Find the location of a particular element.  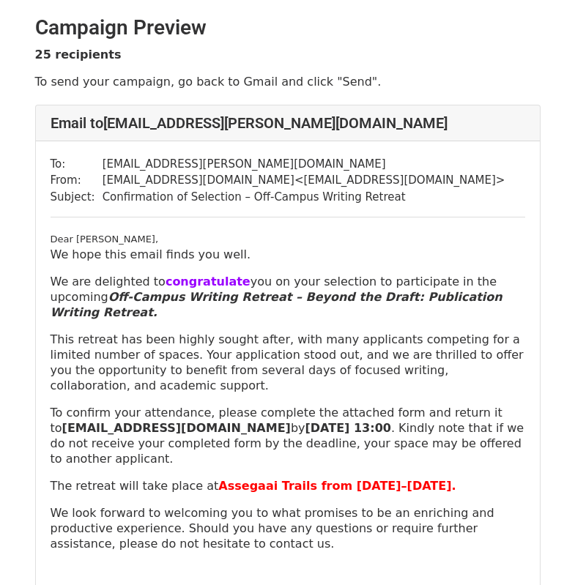

b: Off-Campus Writing Retreat – Beyond the Draft: Publication Writing Retreat. is located at coordinates (276, 305).